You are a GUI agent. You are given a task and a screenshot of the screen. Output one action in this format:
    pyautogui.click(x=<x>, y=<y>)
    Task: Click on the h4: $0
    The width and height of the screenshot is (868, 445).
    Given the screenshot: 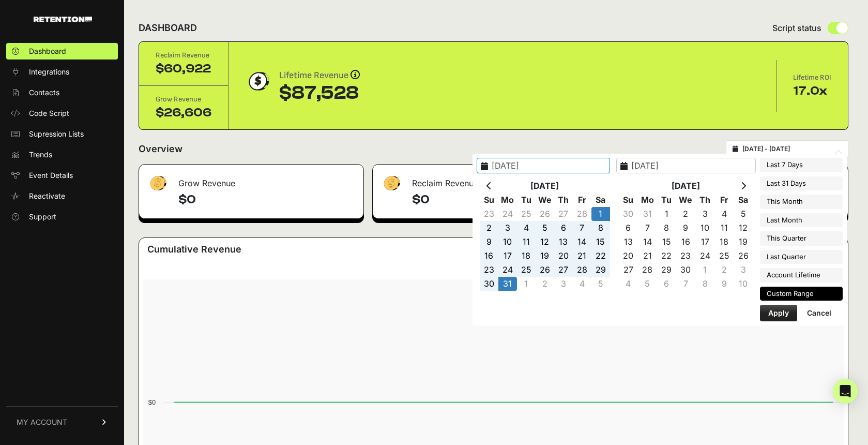 What is the action you would take?
    pyautogui.click(x=266, y=200)
    